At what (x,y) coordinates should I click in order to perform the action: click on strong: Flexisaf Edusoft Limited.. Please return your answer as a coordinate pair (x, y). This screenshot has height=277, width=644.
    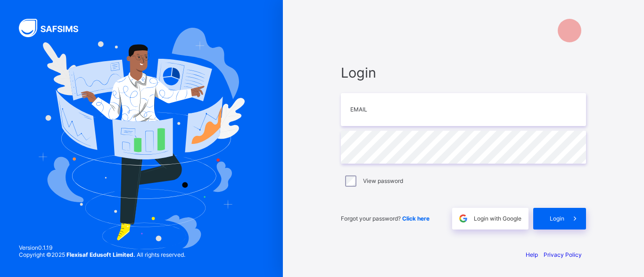
    Looking at the image, I should click on (101, 254).